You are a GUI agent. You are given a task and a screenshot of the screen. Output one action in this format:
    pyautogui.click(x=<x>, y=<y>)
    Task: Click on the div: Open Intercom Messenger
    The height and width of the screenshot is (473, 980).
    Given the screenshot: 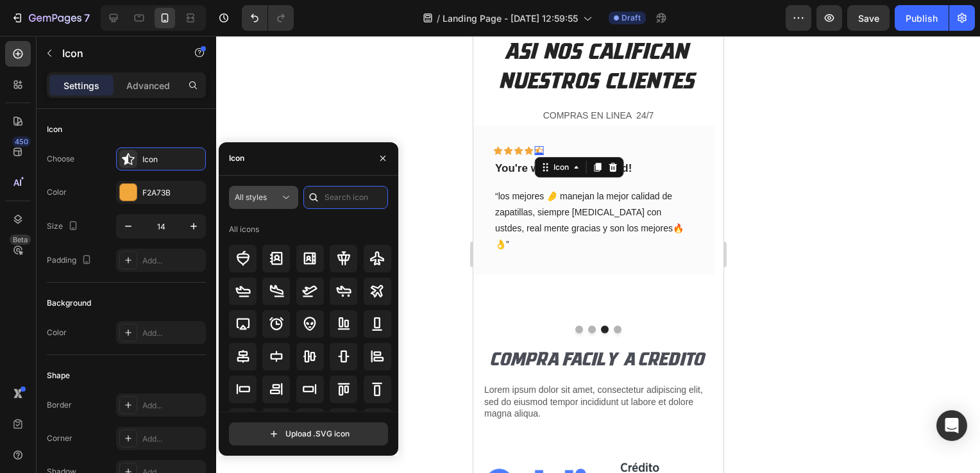 What is the action you would take?
    pyautogui.click(x=952, y=426)
    